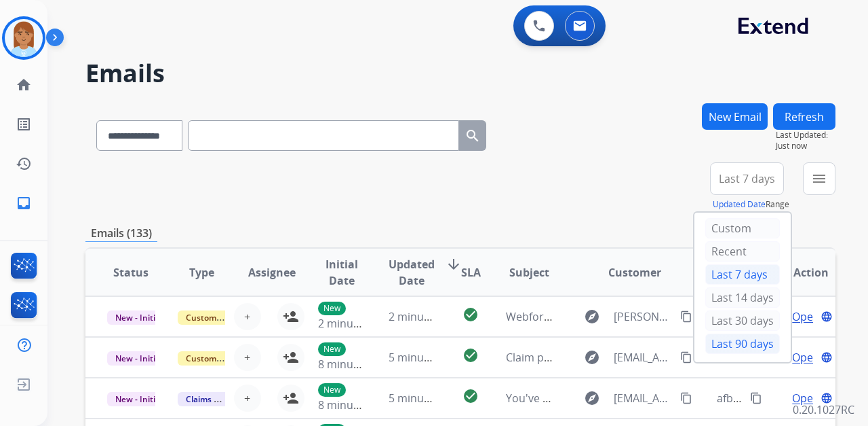 This screenshot has width=868, height=426. I want to click on div: Recent, so click(743, 251).